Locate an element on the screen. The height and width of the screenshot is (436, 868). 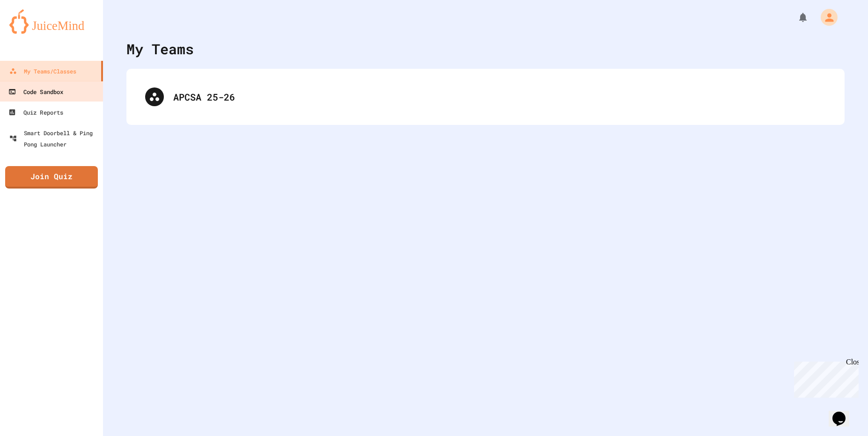
div: My Teams/Classes is located at coordinates (42, 71).